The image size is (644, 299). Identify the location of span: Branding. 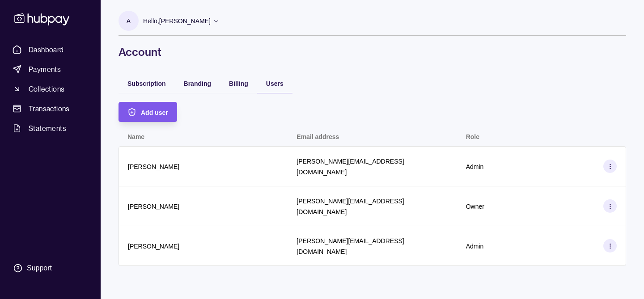
(197, 84).